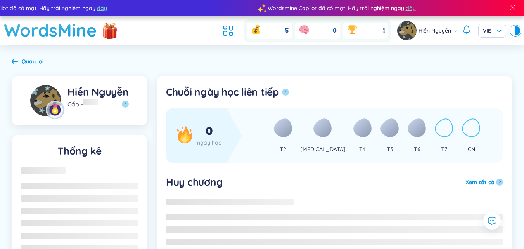 The width and height of the screenshot is (524, 249). Describe the element at coordinates (33, 61) in the screenshot. I see `div: Quay lại` at that location.